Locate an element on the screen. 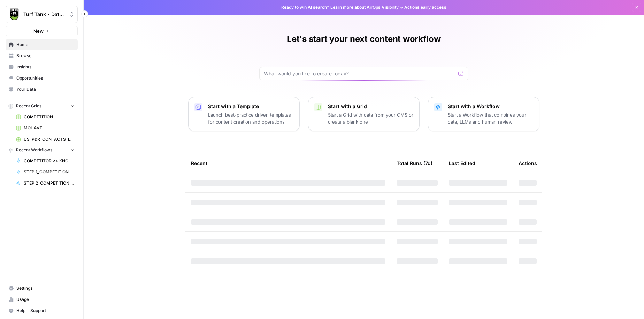 The width and height of the screenshot is (644, 319). a: STEP 1_COMPETITION AGENT_PAGE URLS is located at coordinates (45, 172).